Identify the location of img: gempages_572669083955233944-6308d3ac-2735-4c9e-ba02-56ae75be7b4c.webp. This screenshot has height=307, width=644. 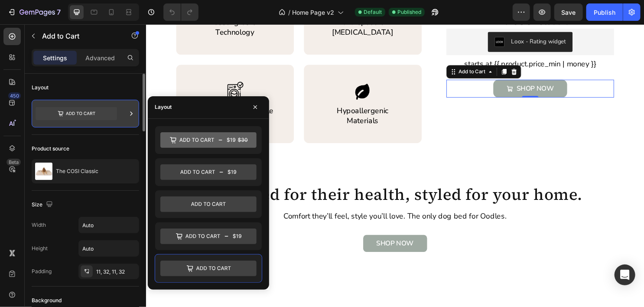
(227, 70).